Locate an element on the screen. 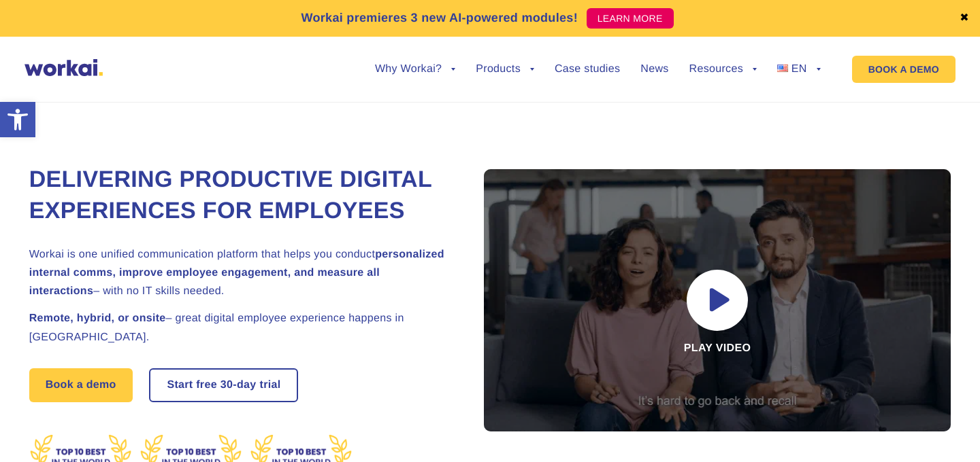 The width and height of the screenshot is (980, 462). i: 30-day is located at coordinates (238, 385).